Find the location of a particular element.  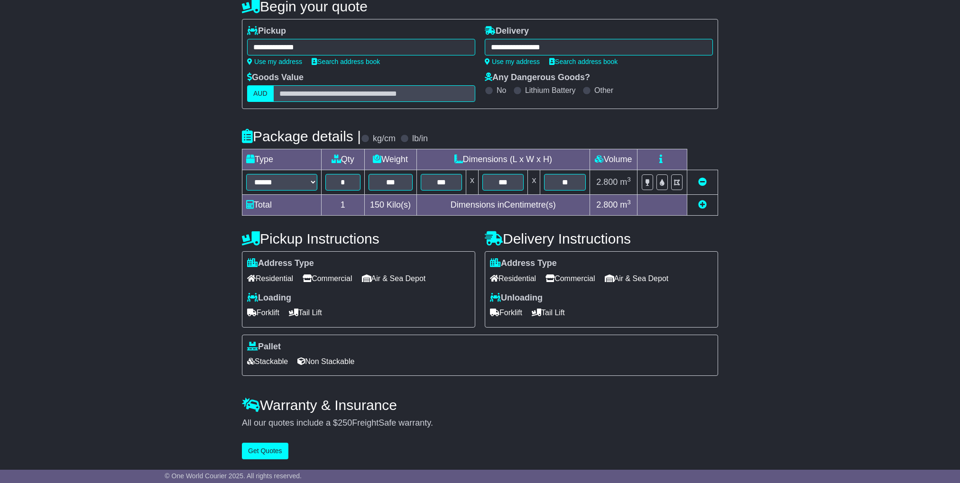

td: Dimensions (L x W x H) is located at coordinates (503, 160).